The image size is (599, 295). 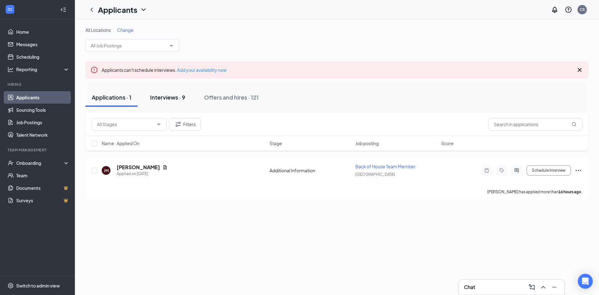 I want to click on svg: Notifications, so click(x=555, y=10).